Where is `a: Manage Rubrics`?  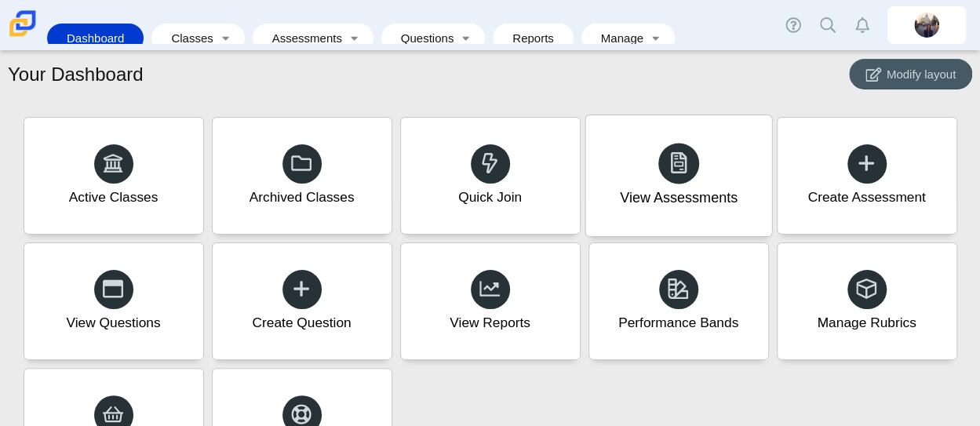 a: Manage Rubrics is located at coordinates (867, 301).